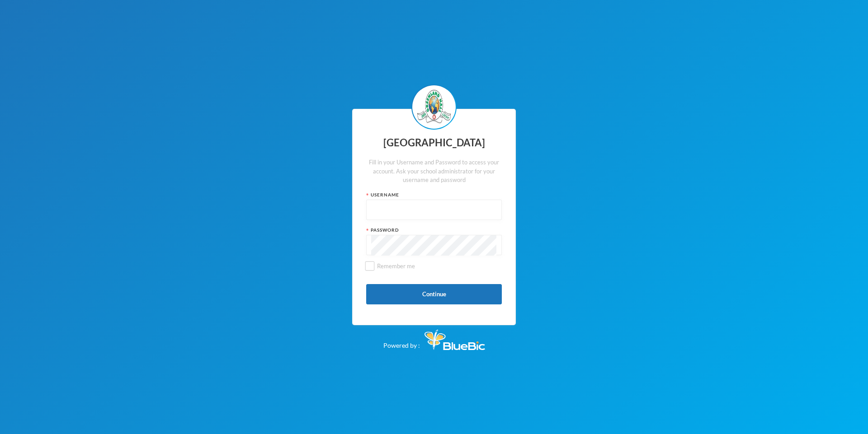 This screenshot has width=868, height=434. Describe the element at coordinates (396, 266) in the screenshot. I see `span: Remember me` at that location.